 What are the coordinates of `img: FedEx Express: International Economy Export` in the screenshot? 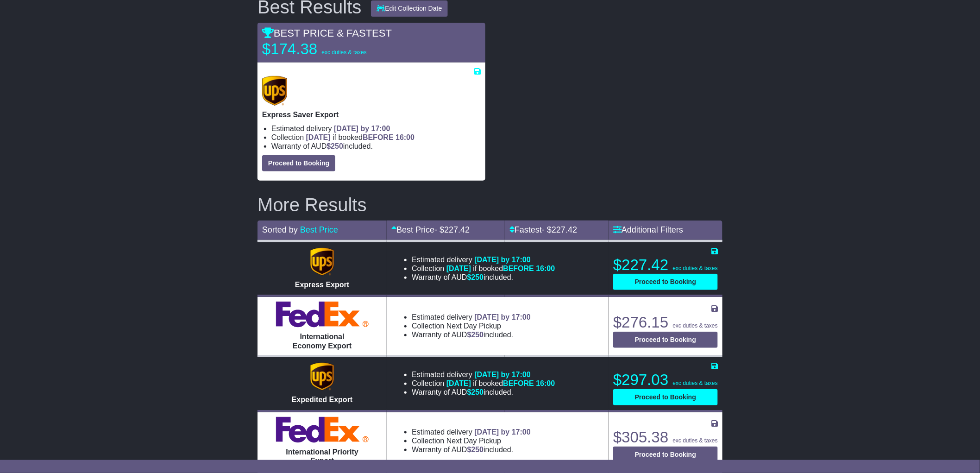 It's located at (322, 314).